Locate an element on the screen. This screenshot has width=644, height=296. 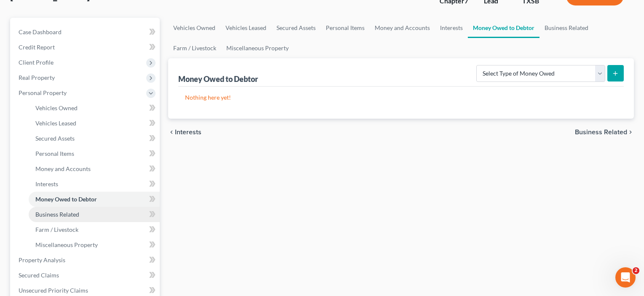
span: Vehicles Owned is located at coordinates (57, 108).